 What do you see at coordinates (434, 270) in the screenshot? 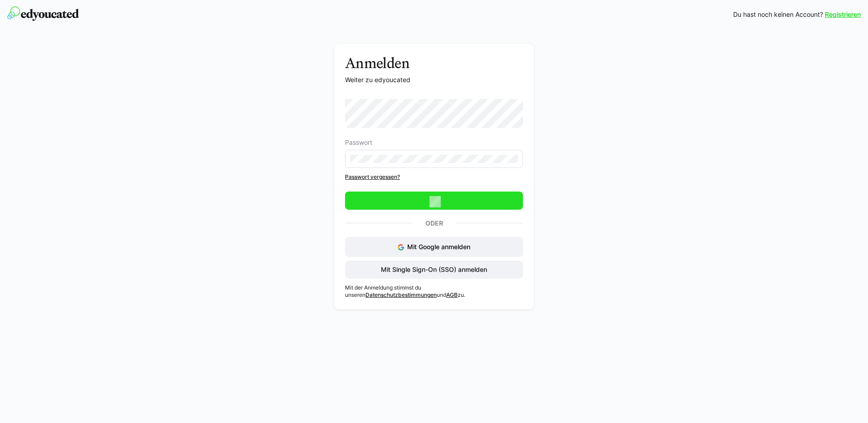
I see `span: Mit Single Sign-On (SSO) anmelden` at bounding box center [434, 270].